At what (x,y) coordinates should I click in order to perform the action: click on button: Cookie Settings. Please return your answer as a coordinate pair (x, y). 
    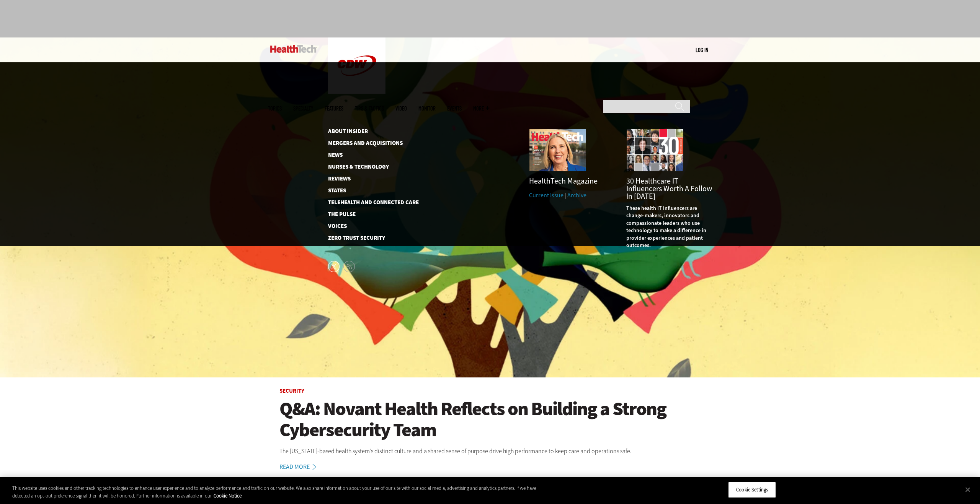
    Looking at the image, I should click on (752, 490).